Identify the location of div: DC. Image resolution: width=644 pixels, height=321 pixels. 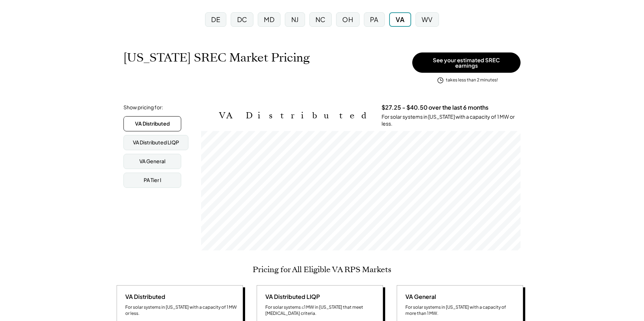
(242, 19).